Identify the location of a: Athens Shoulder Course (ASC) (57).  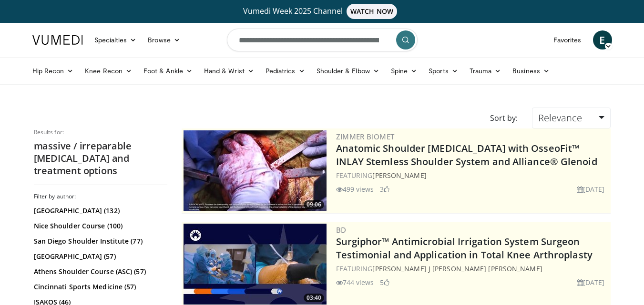
(99, 272).